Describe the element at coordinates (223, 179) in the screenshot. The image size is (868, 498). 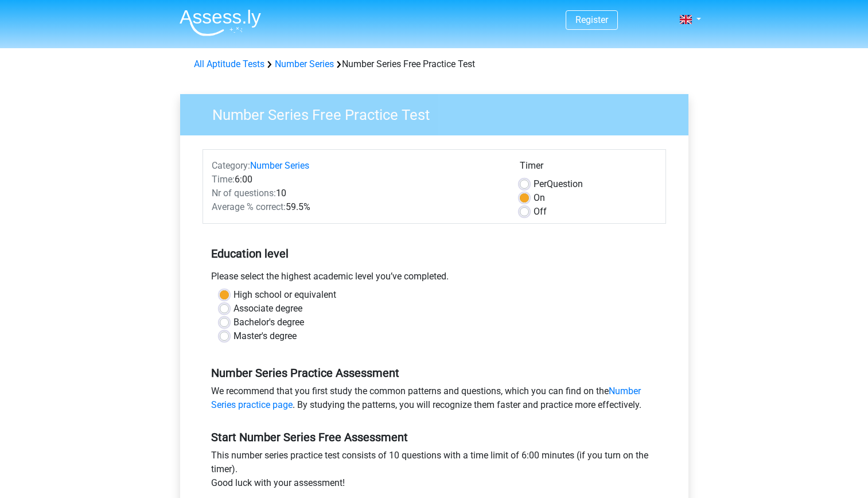
I see `span: Time:` at that location.